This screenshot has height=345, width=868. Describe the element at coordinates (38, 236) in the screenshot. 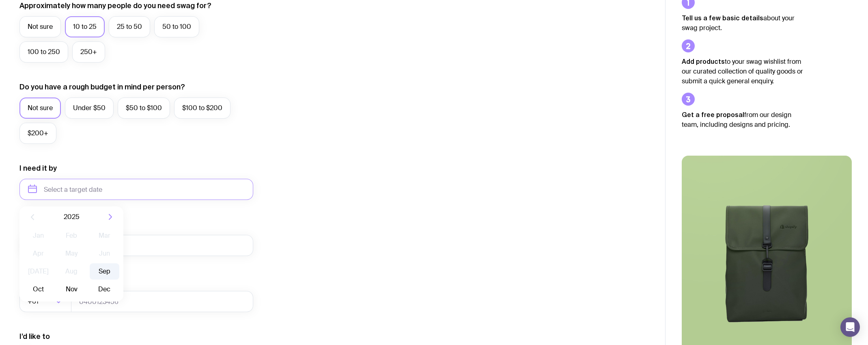

I see `button: Jan` at that location.